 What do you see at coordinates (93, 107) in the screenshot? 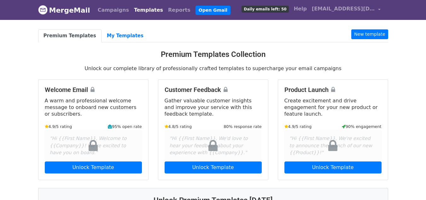
I see `p: A warm and professional welcome message to onboard new customers or subscribers.` at bounding box center [93, 107].